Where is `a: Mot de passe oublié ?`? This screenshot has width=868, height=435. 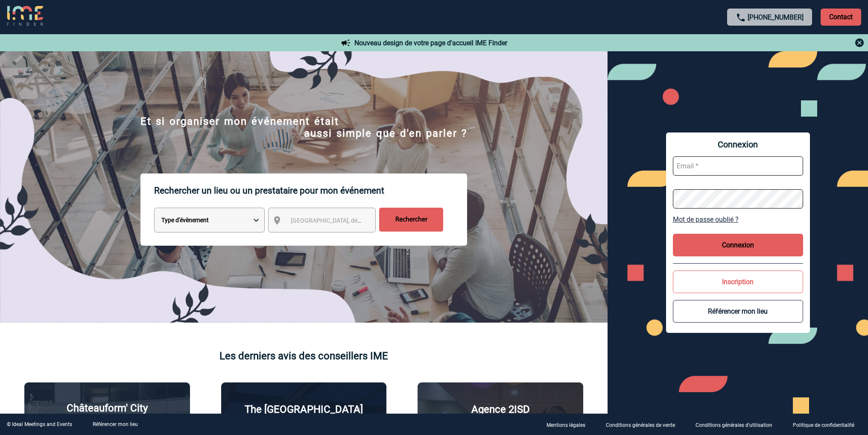
a: Mot de passe oublié ? is located at coordinates (738, 219).